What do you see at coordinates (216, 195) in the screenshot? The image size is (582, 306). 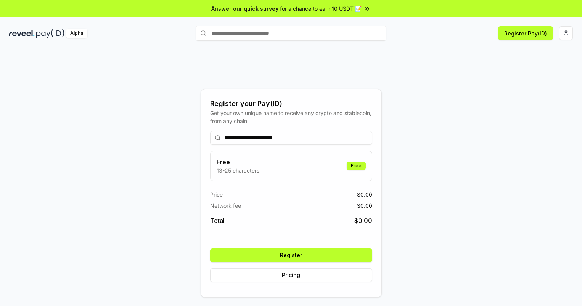 I see `span: Price` at bounding box center [216, 195].